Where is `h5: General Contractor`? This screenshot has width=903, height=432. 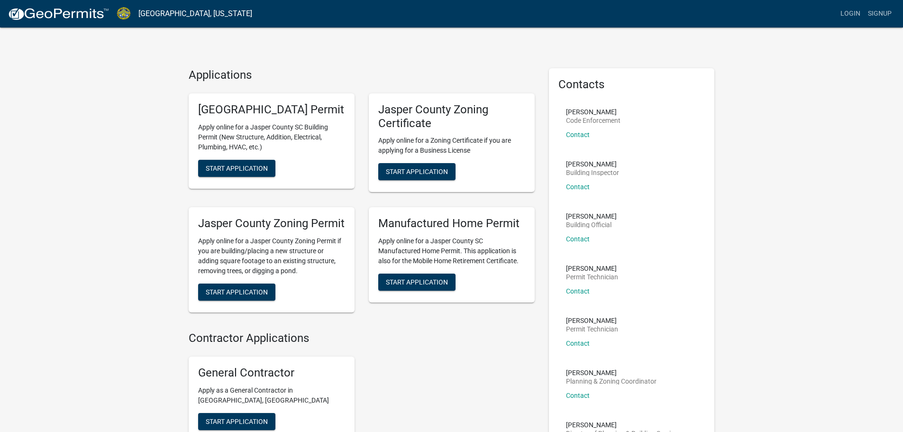
h5: General Contractor is located at coordinates (272, 373).